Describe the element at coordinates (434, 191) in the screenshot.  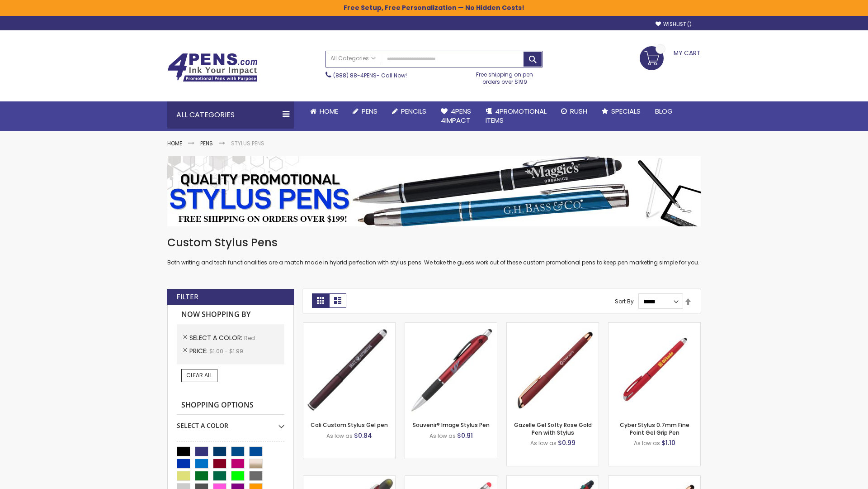
I see `img: Stylus Pens` at that location.